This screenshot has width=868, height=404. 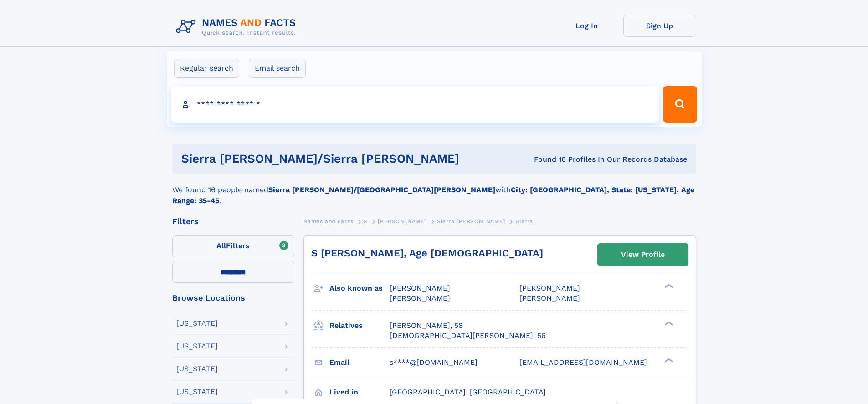 What do you see at coordinates (524, 221) in the screenshot?
I see `span: Sierra` at bounding box center [524, 221].